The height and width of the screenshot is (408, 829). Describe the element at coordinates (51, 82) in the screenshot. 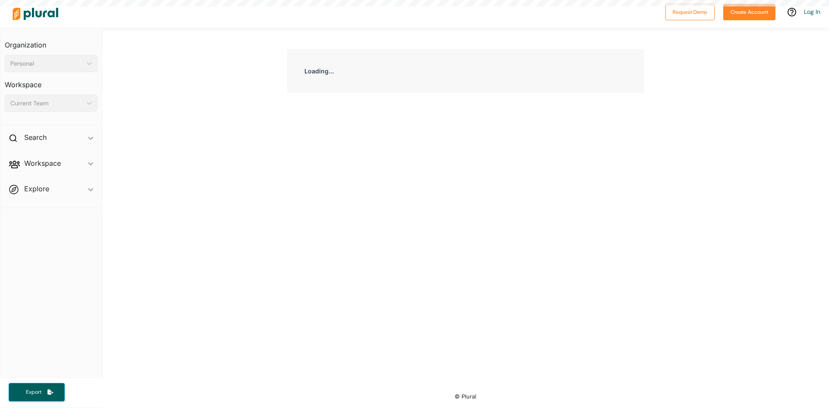

I see `h3: Workspace` at that location.